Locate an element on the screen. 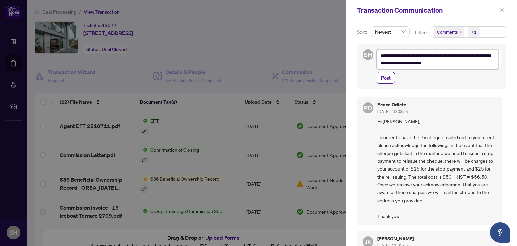 This screenshot has width=517, height=246. p: Filter: is located at coordinates (422, 33).